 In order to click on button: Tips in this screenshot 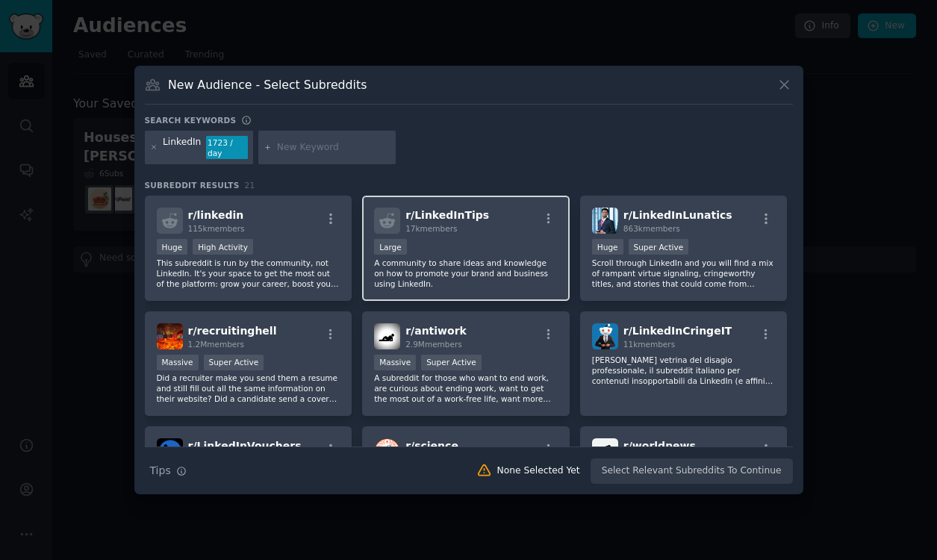, I will do `click(168, 470)`.